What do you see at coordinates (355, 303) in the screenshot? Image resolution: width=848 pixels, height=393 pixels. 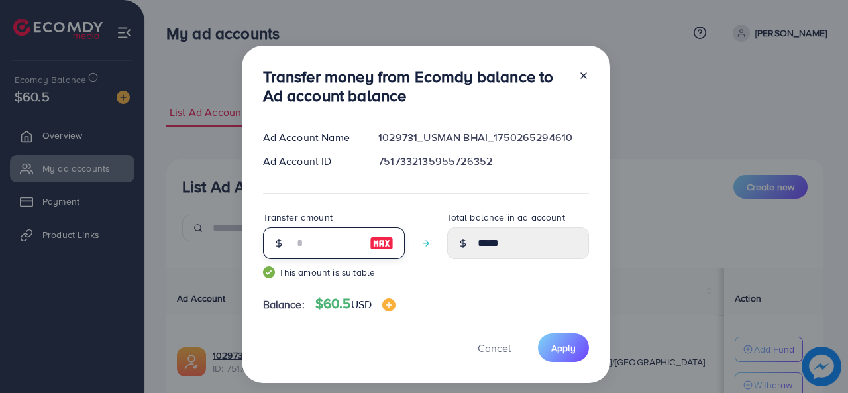 I see `h4: $60.5` at bounding box center [355, 303].